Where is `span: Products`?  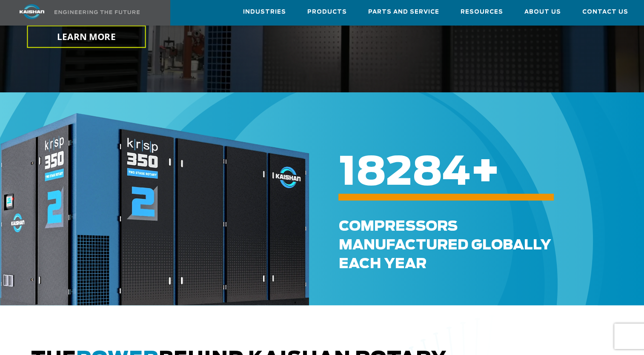 span: Products is located at coordinates (327, 12).